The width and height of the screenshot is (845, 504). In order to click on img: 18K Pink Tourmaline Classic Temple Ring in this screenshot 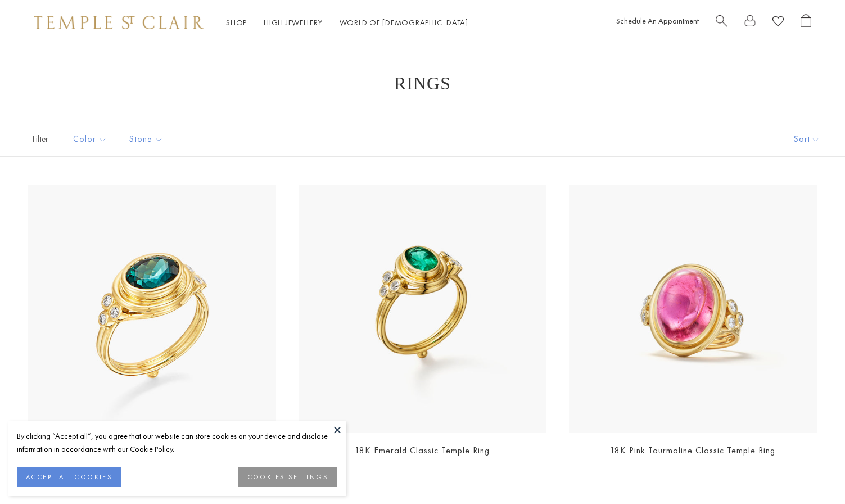, I will do `click(693, 309)`.